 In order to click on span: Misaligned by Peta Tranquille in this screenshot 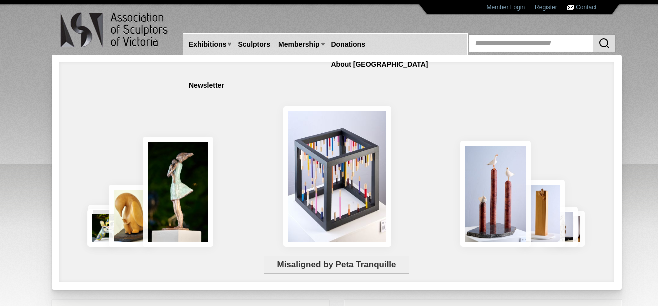, I will do `click(336, 265)`.